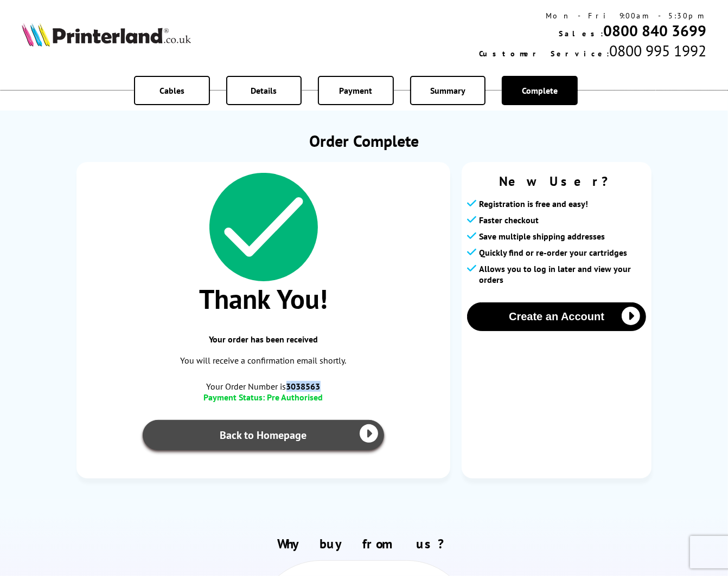  What do you see at coordinates (533, 204) in the screenshot?
I see `span: Registration is free and easy!` at bounding box center [533, 204].